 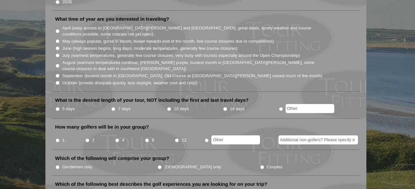 I want to click on label: 1, so click(x=63, y=141).